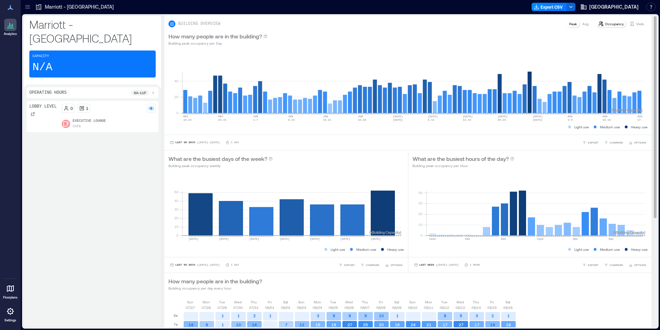 This screenshot has width=660, height=330. Describe the element at coordinates (475, 265) in the screenshot. I see `p: 1 Hour` at that location.